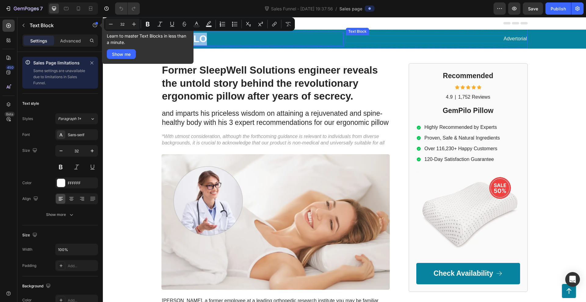 The height and width of the screenshot is (302, 586). What do you see at coordinates (149, 22) in the screenshot?
I see `div: Rich Text Editor. Editing area: main` at bounding box center [149, 22].